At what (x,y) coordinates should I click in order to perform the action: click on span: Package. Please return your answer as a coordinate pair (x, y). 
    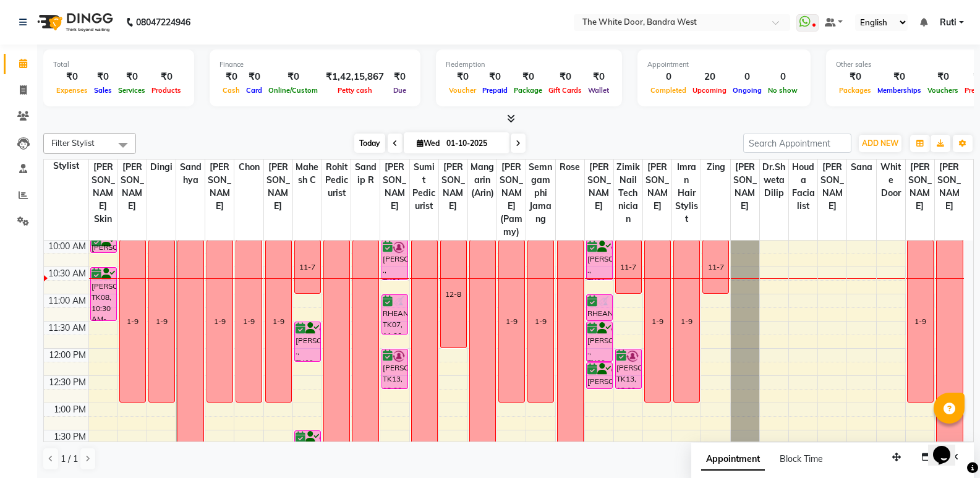
    Looking at the image, I should click on (528, 90).